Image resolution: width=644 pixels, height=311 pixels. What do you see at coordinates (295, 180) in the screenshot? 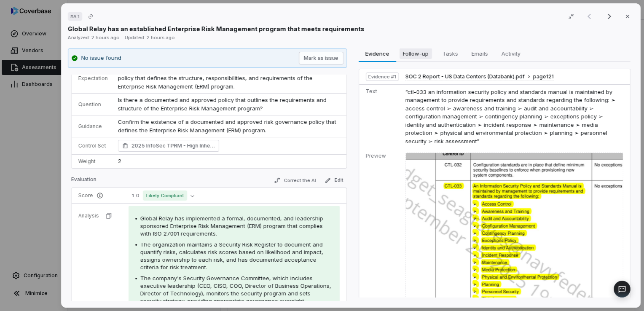
I see `button: Correct the AI` at bounding box center [295, 180].